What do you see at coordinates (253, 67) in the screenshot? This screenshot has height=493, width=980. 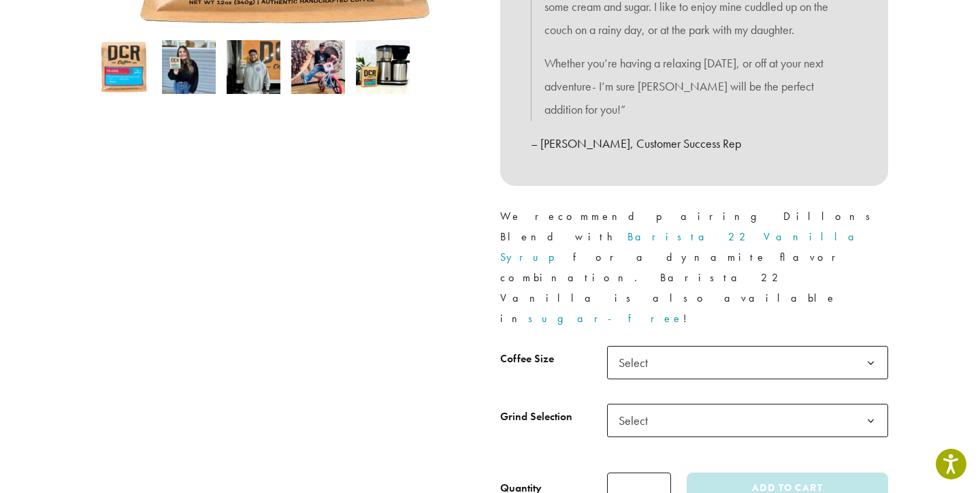 I see `img: Dillons - Image 3` at bounding box center [253, 67].